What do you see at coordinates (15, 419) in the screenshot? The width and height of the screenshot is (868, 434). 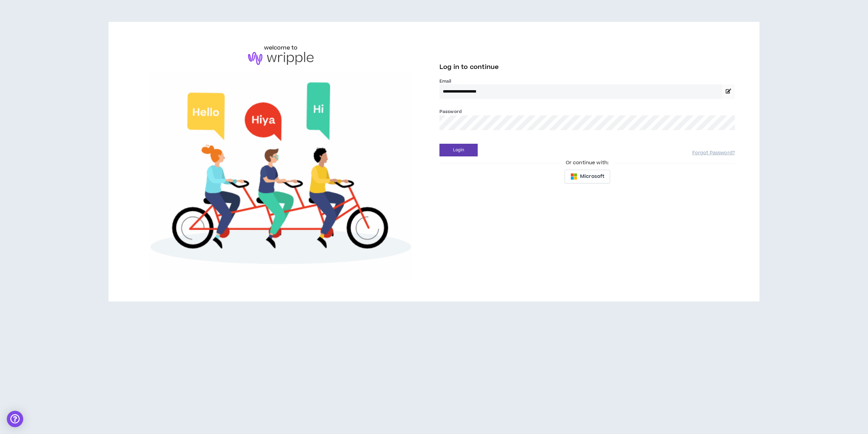 I see `div: Open Intercom Messenger` at bounding box center [15, 419].